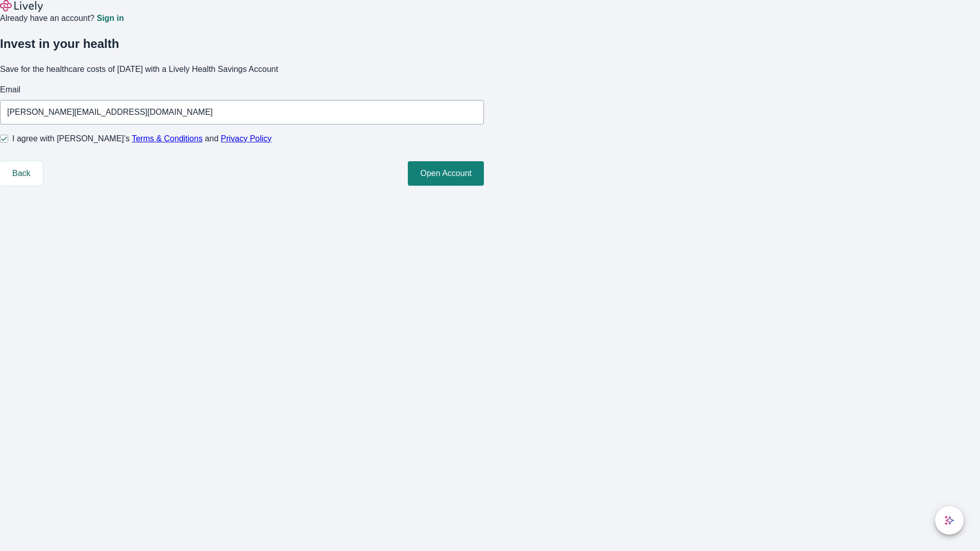  What do you see at coordinates (446, 174) in the screenshot?
I see `button: Open Account` at bounding box center [446, 174].